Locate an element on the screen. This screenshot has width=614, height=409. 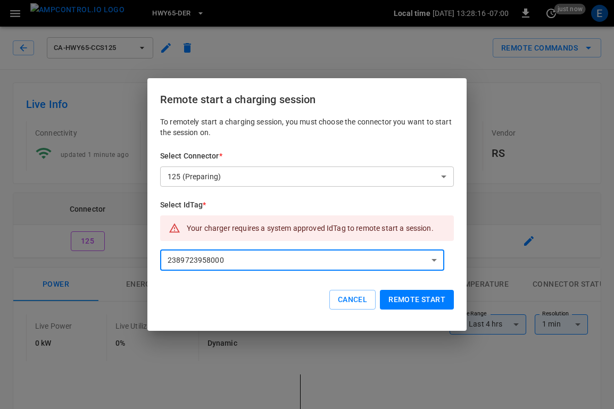
p: To remotely start a charging session, you must choose the connector you want to start the session... is located at coordinates (307, 127).